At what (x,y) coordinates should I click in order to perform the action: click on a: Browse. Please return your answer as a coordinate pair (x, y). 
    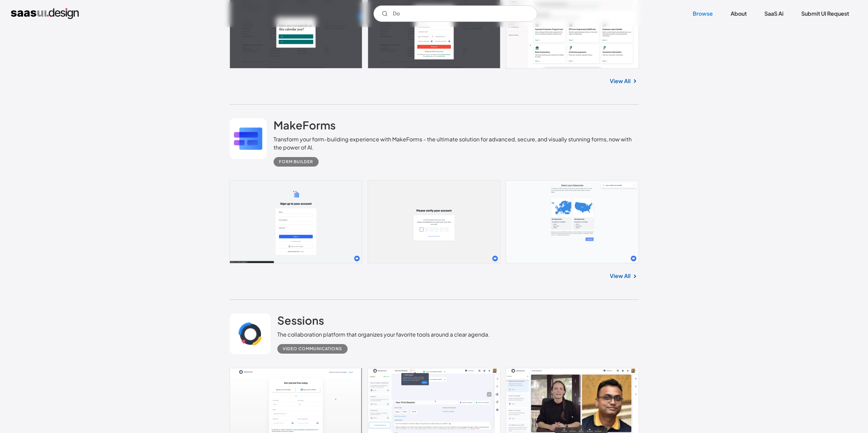
    Looking at the image, I should click on (702, 14).